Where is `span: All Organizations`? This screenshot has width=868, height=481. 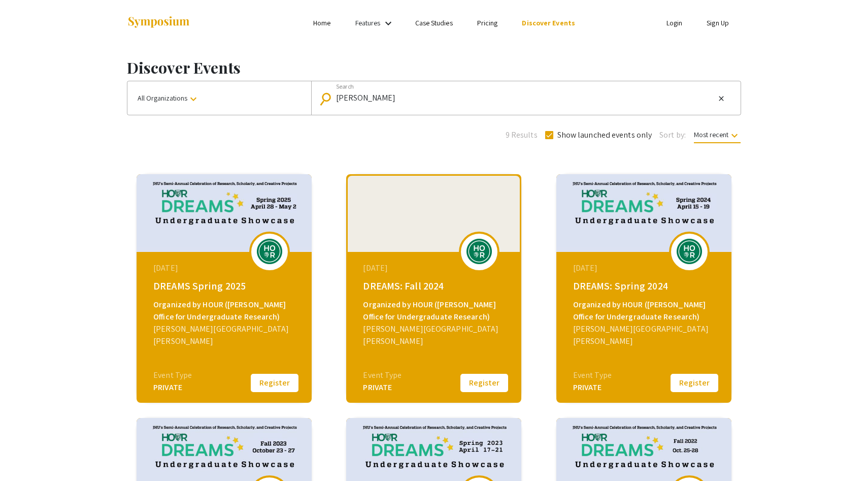
span: All Organizations is located at coordinates (169, 98).